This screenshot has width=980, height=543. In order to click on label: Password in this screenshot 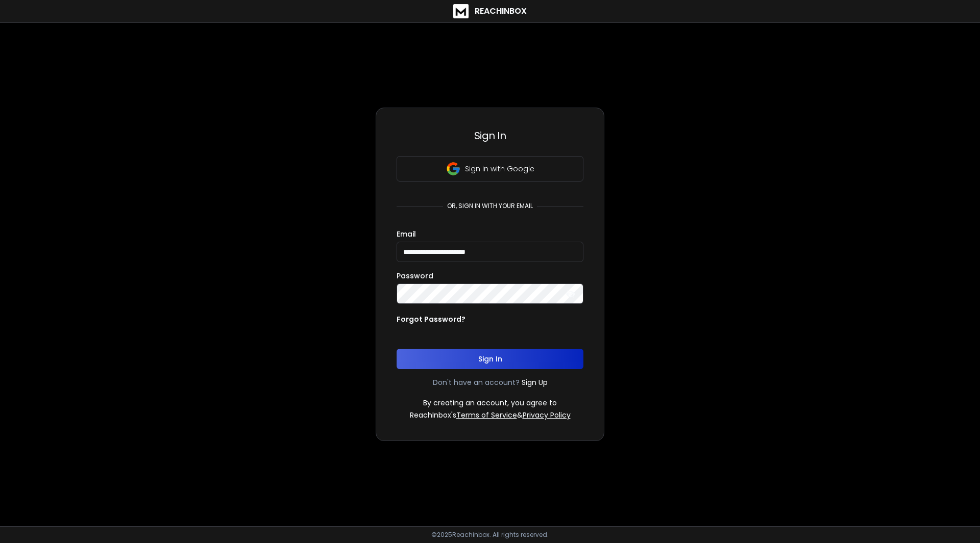, I will do `click(415, 276)`.